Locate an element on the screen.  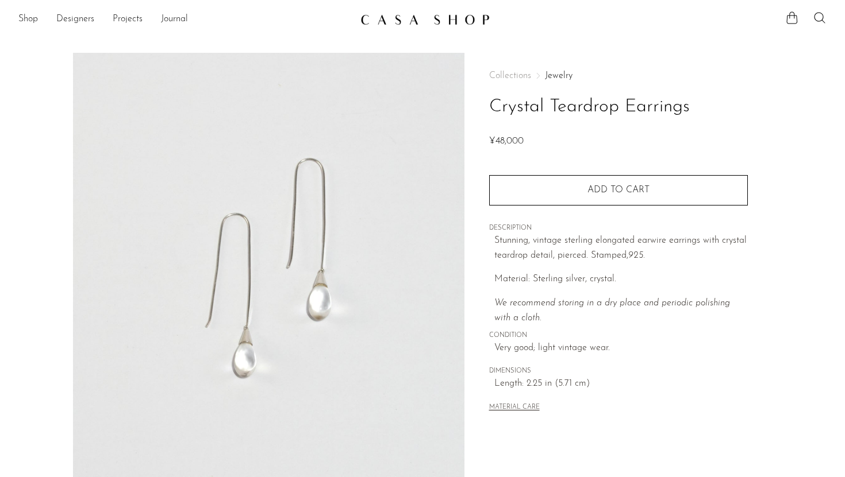
a: Designers is located at coordinates (75, 20).